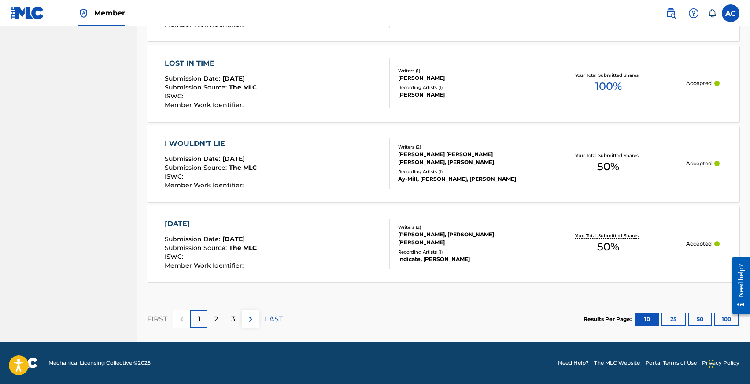 This screenshot has width=750, height=384. I want to click on p: FIRST, so click(157, 319).